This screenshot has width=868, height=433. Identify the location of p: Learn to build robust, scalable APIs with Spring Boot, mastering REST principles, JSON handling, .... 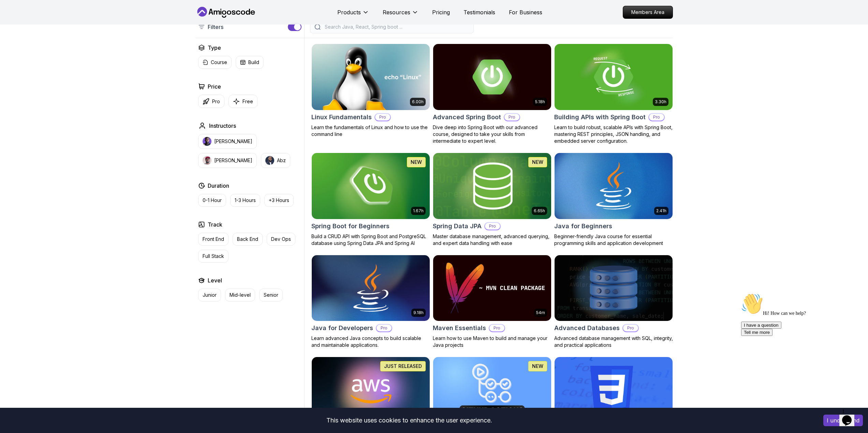
(613, 134).